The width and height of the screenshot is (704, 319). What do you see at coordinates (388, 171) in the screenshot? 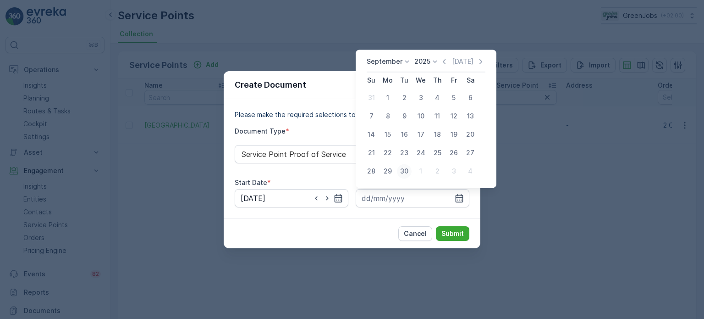
I see `div: 29` at bounding box center [388, 171].